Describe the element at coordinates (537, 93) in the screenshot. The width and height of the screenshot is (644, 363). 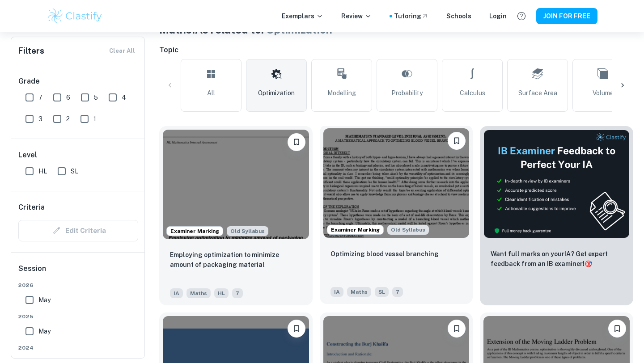
I see `span: Surface Area` at that location.